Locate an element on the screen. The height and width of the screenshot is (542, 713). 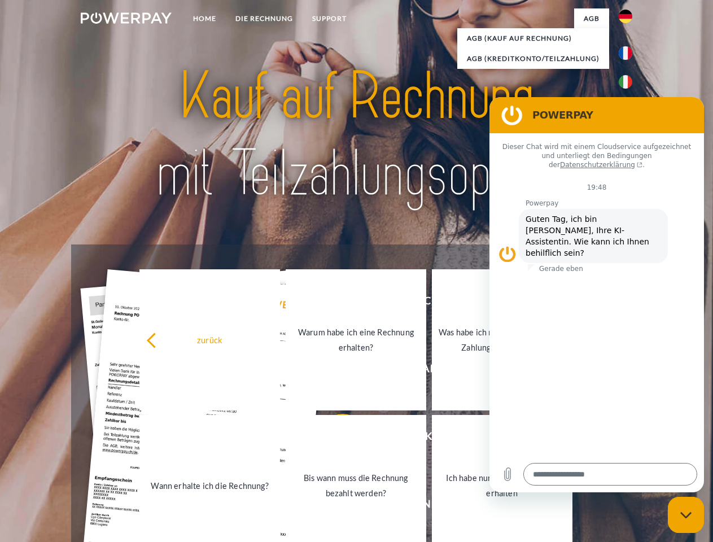
img: fr is located at coordinates (625, 53).